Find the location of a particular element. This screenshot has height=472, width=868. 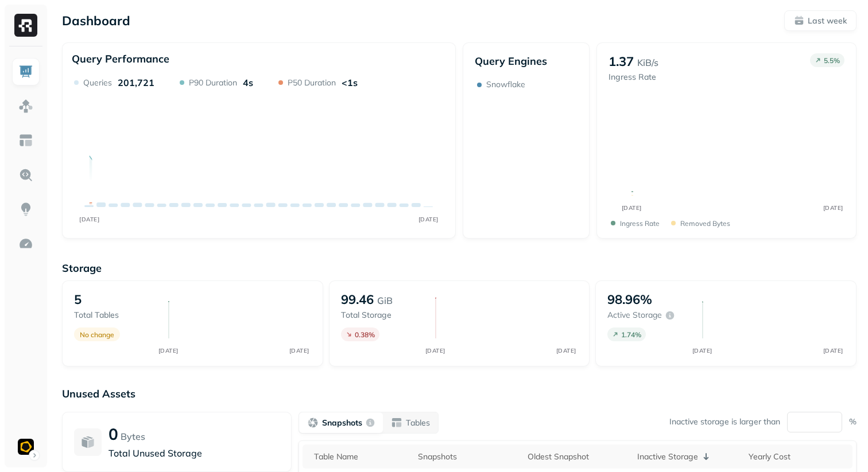

p: KiB/s is located at coordinates (648, 63).